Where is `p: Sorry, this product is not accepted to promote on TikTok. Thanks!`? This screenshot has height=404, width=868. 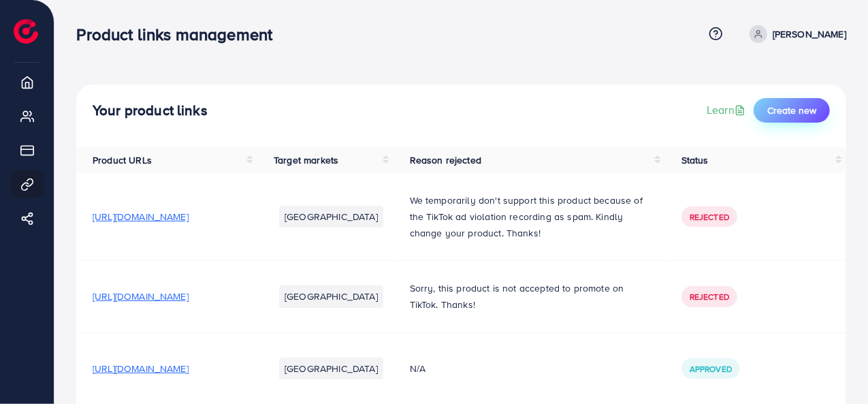 p: Sorry, this product is not accepted to promote on TikTok. Thanks! is located at coordinates (529, 296).